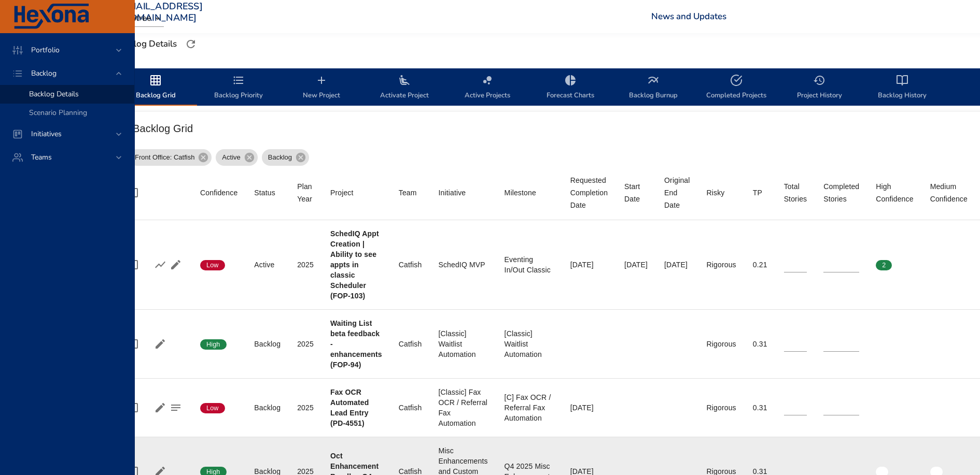 Image resolution: width=980 pixels, height=475 pixels. I want to click on span: Requested Completion Date, so click(589, 193).